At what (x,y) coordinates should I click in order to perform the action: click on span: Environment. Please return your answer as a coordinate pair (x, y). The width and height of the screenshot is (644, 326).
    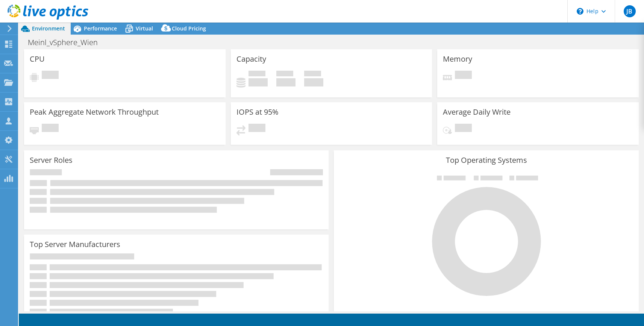
    Looking at the image, I should click on (49, 28).